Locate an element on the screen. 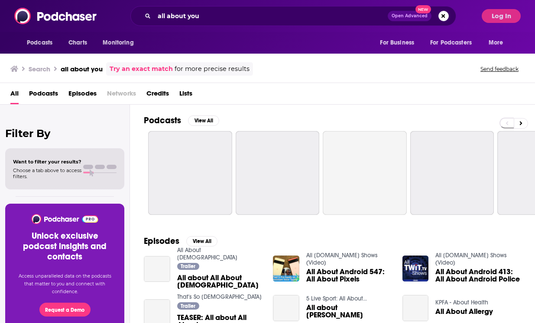 This screenshot has width=535, height=323. h2: Podcasts is located at coordinates (162, 120).